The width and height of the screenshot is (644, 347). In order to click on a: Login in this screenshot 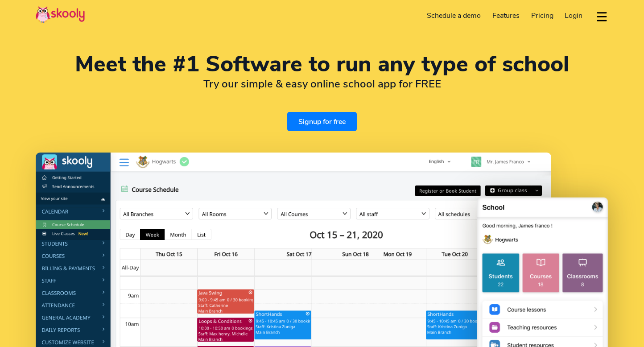, I will do `click(573, 16)`.